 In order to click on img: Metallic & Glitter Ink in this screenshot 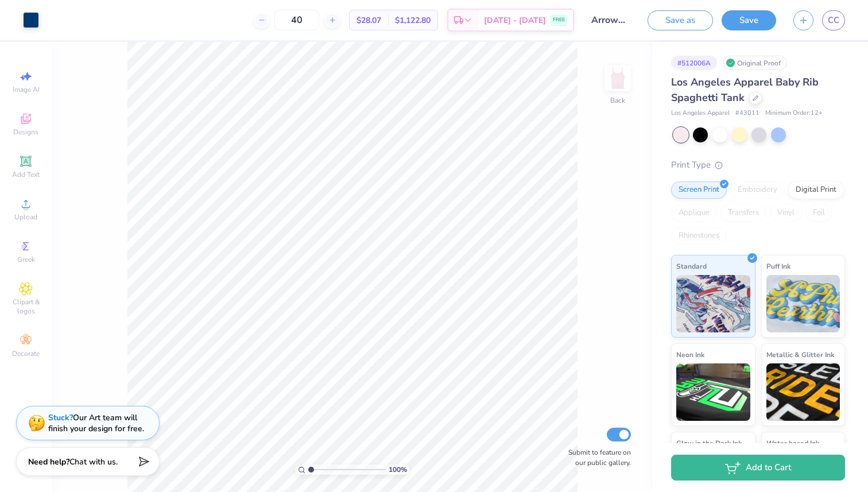, I will do `click(803, 393)`.